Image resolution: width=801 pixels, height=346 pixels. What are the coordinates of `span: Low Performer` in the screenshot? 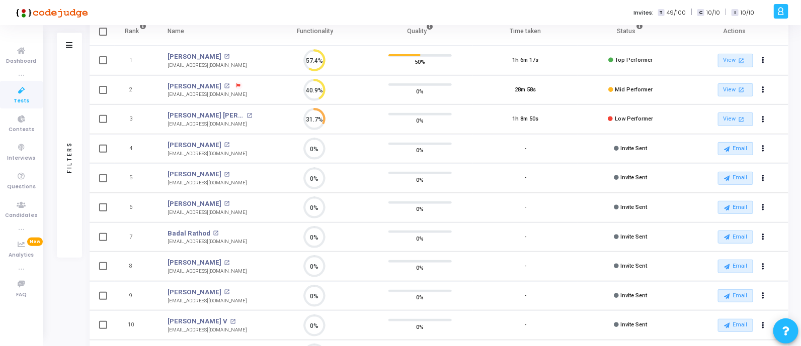 It's located at (634, 119).